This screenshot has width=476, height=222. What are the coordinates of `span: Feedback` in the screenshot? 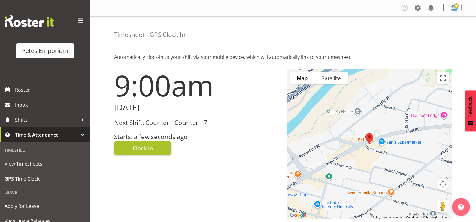 It's located at (470, 107).